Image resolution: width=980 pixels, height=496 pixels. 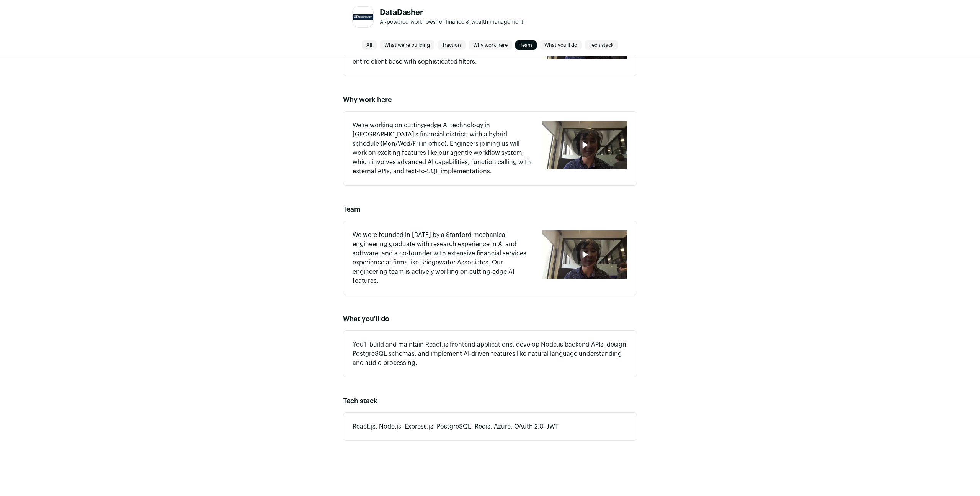 What do you see at coordinates (363, 17) in the screenshot?
I see `img: 5ea263cf0c28d7e3455a8b28ff74034307efce2722f8c6cf0fe1af1be6d55519.jpg` at bounding box center [363, 17].